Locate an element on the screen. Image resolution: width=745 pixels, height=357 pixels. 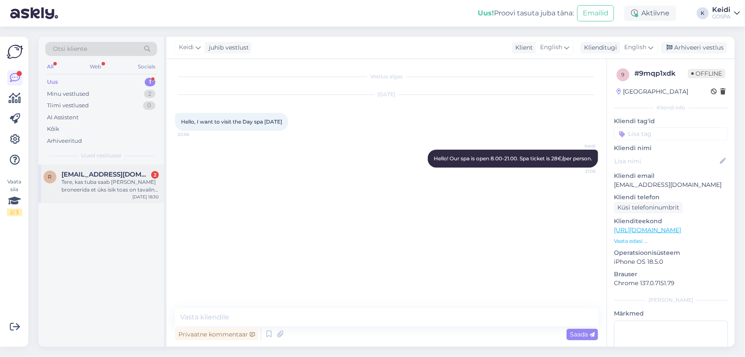
div: GOSPA is located at coordinates (721, 17).